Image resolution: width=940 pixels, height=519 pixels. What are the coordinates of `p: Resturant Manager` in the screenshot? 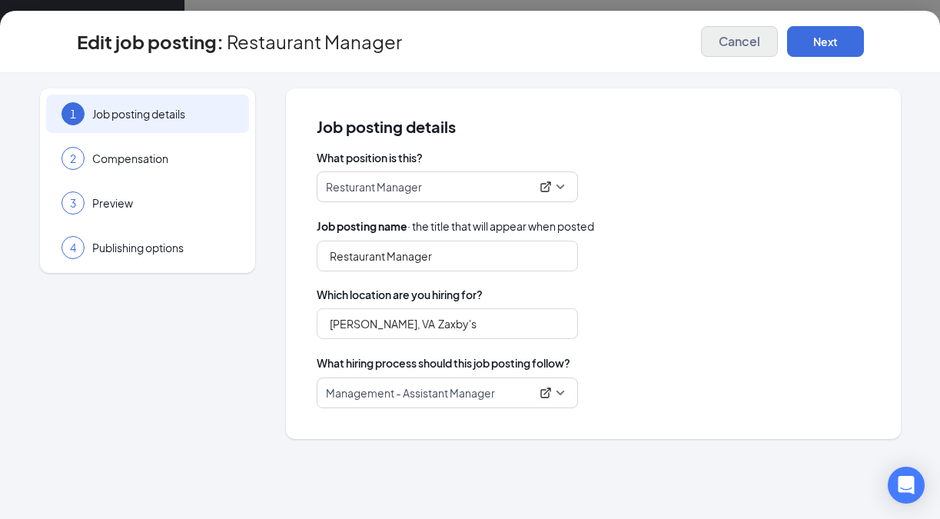 It's located at (373, 187).